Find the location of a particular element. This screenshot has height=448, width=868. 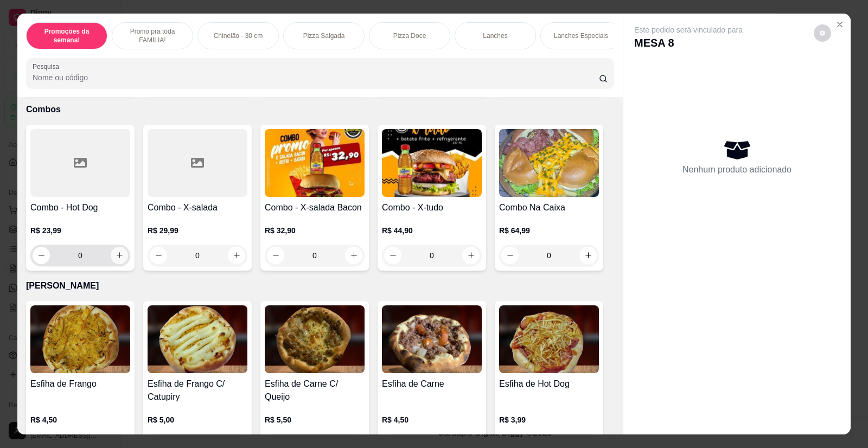

p: R$ 32,90 is located at coordinates (315, 230).